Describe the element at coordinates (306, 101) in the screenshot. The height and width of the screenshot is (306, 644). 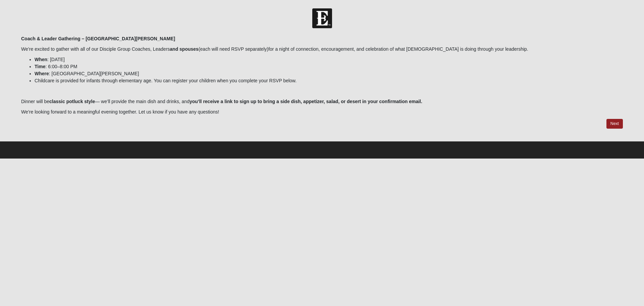
I see `b: you’ll receive a link to sign up to bring a side dish, appetizer, salad, or desert in your confir...` at that location.